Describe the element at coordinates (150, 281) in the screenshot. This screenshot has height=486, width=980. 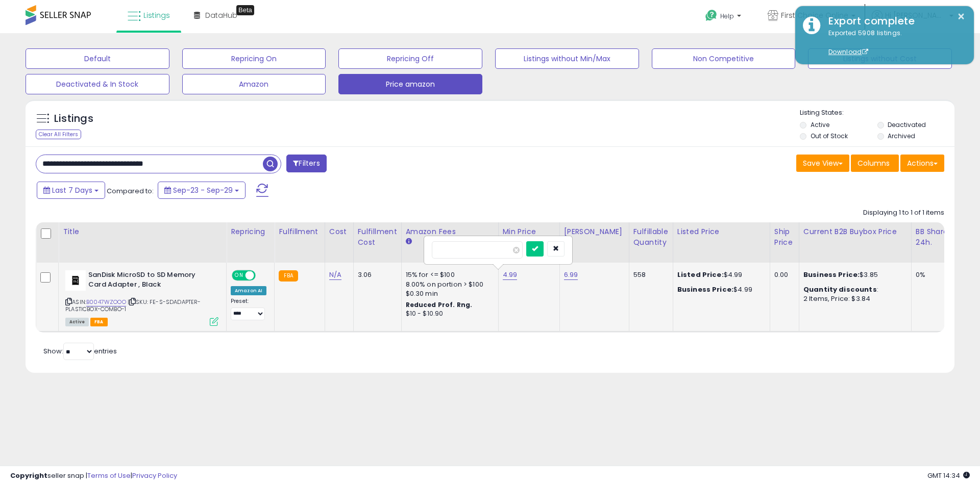
I see `b: SanDisk MicroSD to SD Memory Card Adapter , Black` at that location.